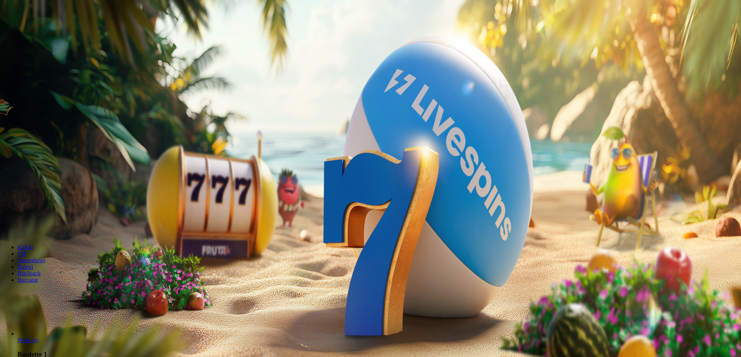 The height and width of the screenshot is (357, 741). I want to click on span: VIP, so click(22, 253).